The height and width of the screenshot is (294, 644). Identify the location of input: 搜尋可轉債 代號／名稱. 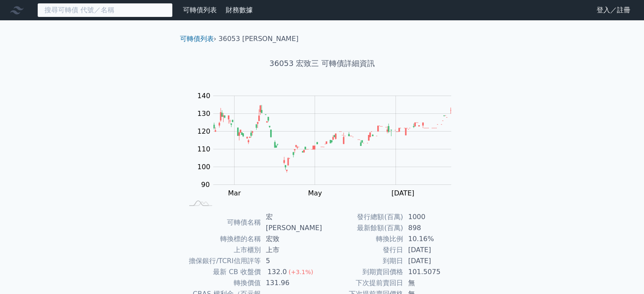
(105, 10).